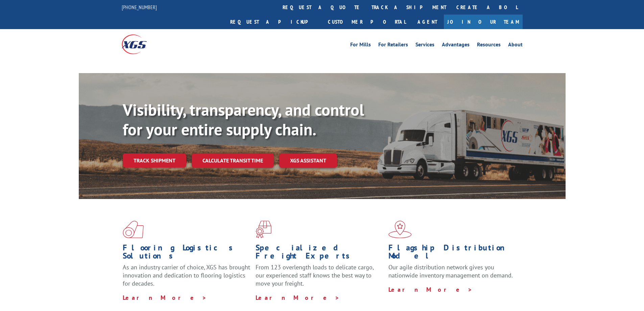 This screenshot has height=311, width=644. Describe the element at coordinates (367, 22) in the screenshot. I see `a: Customer Portal` at that location.